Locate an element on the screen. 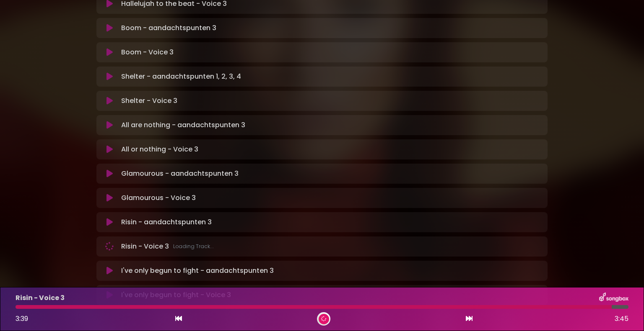 This screenshot has height=331, width=644. p: Boom - aandachtspunten 3 is located at coordinates (169, 28).